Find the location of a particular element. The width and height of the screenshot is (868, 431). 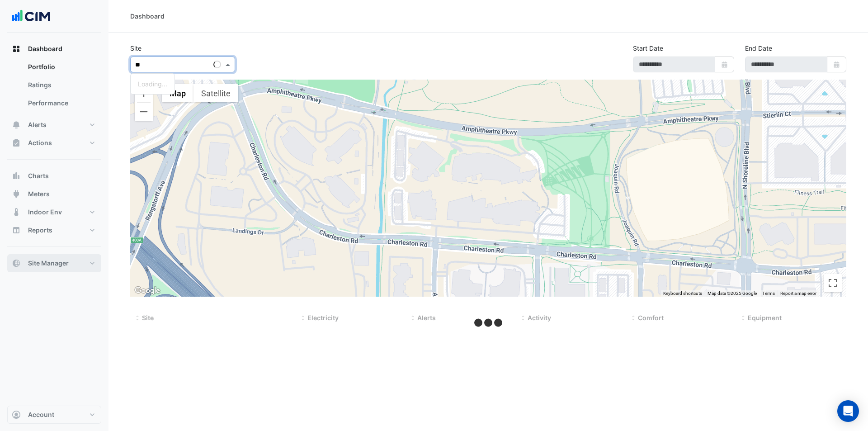

button: Actions is located at coordinates (54, 143).